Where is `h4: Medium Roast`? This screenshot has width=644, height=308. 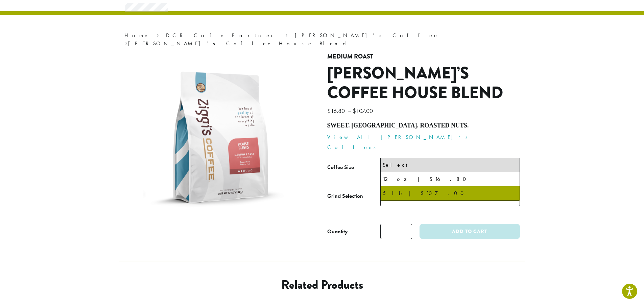
h4: Medium Roast is located at coordinates (423, 54).